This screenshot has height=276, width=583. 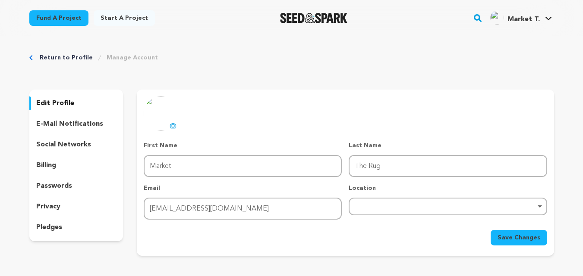 What do you see at coordinates (447, 146) in the screenshot?
I see `p: Last Name` at bounding box center [447, 146].